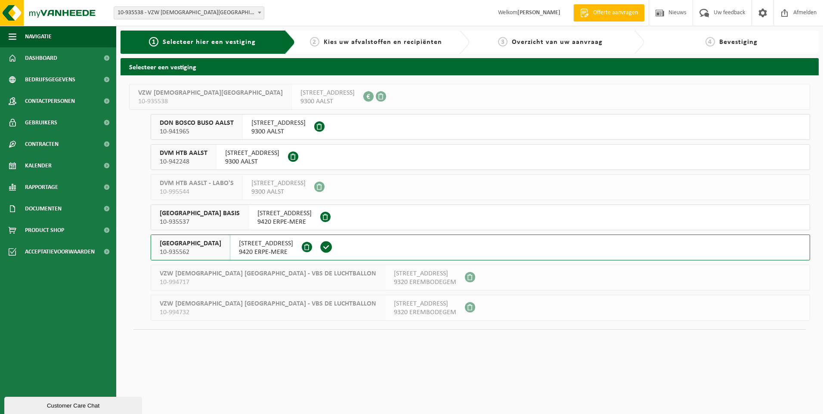  What do you see at coordinates (383, 42) in the screenshot?
I see `span: Kies uw afvalstoffen en recipiënten` at bounding box center [383, 42].